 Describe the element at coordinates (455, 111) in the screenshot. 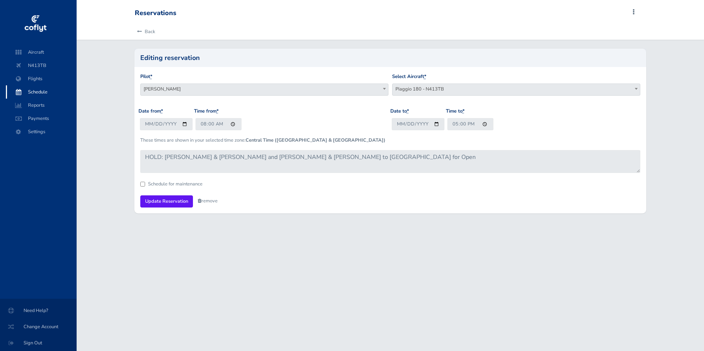

I see `label: Time to` at that location.